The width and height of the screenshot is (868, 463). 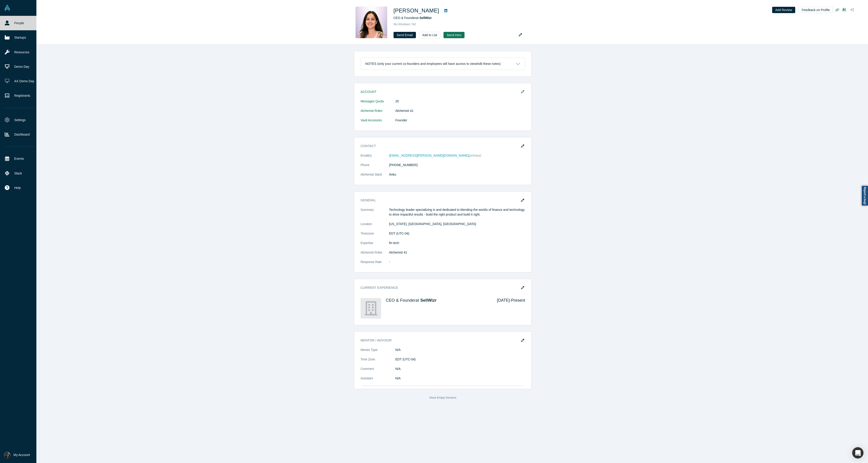 I want to click on span: Help, so click(x=17, y=188).